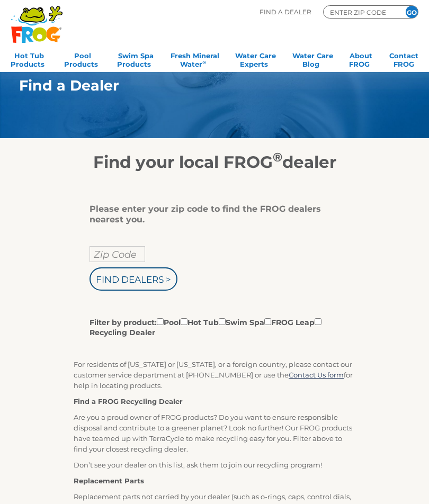 The image size is (429, 504). Describe the element at coordinates (210, 327) in the screenshot. I see `label: Filter by product: Pool Hot Tub Swim Spa FROG Leap Recycling Dealer` at that location.